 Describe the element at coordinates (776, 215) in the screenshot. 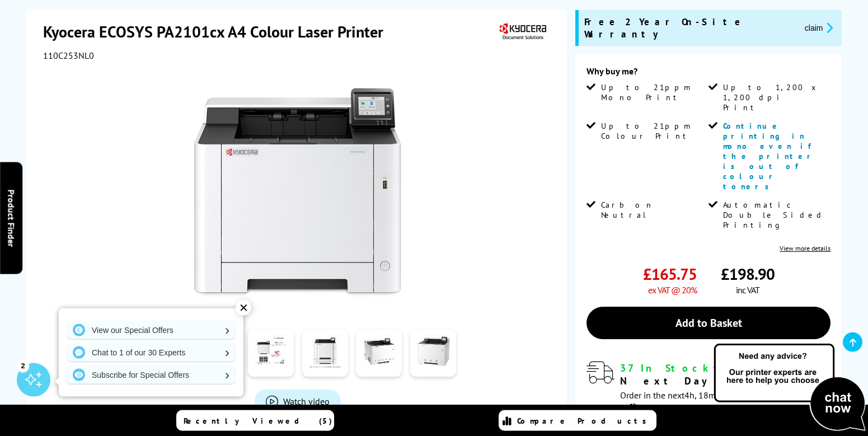

I see `span: Automatic Double Sided Printing` at that location.